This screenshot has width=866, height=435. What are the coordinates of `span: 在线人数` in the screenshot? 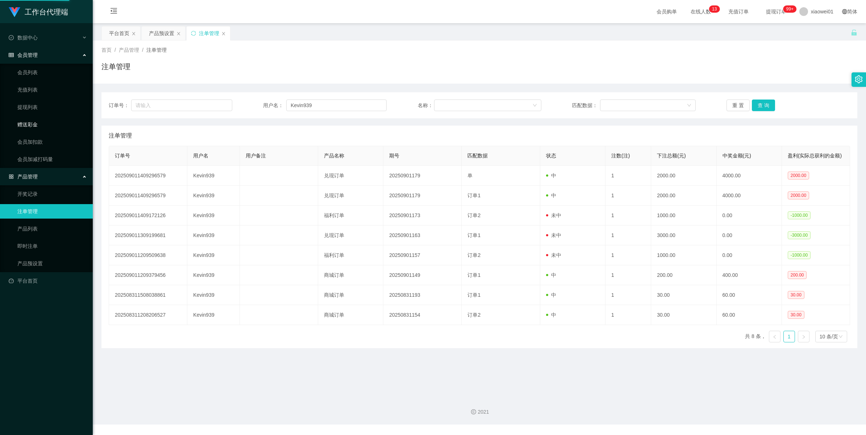 It's located at (700, 12).